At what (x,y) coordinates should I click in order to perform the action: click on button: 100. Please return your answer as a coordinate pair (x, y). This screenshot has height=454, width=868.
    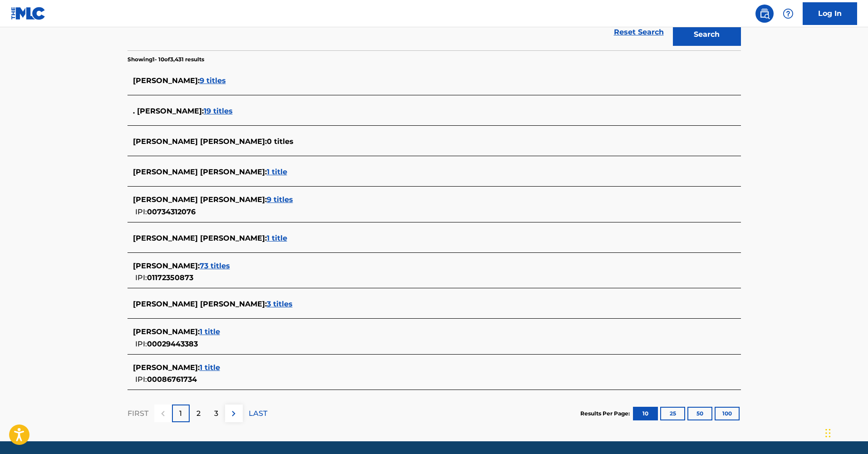
    Looking at the image, I should click on (727, 413).